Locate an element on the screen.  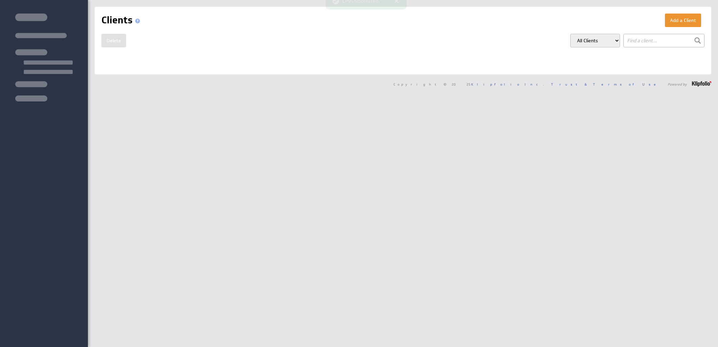
button: Add a Client is located at coordinates (683, 20).